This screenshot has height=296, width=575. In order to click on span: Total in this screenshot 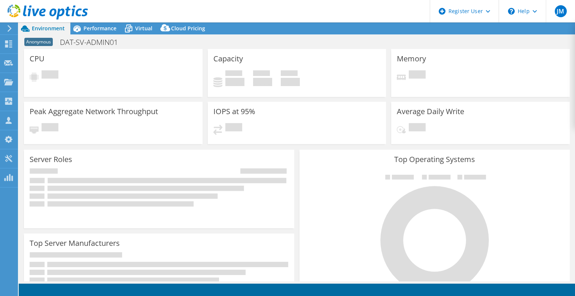, I will do `click(289, 74)`.